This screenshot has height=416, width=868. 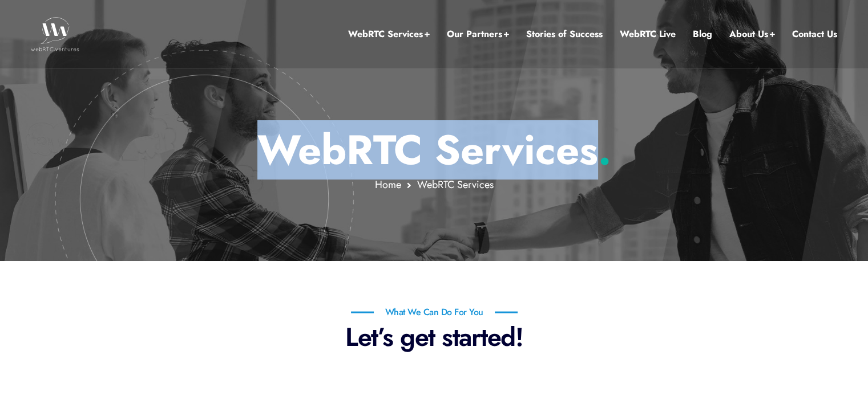 What do you see at coordinates (565, 34) in the screenshot?
I see `a: Stories of Success` at bounding box center [565, 34].